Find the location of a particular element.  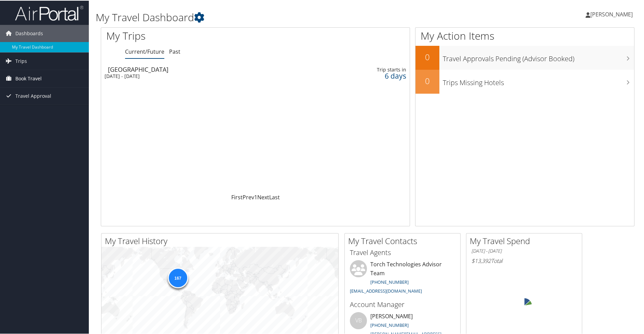

span: Book Travel is located at coordinates (28, 78).